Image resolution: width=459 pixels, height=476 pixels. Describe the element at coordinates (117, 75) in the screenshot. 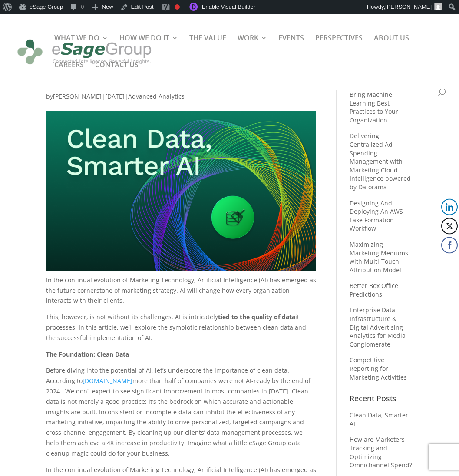

I see `a: CONTACT US` at that location.